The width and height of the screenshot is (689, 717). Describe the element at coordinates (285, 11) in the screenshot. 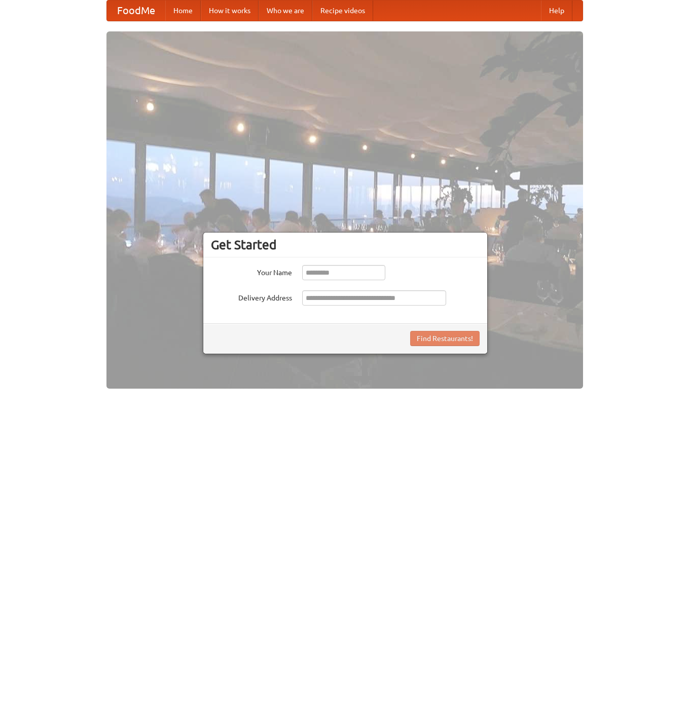

I see `a: Who we are` at that location.